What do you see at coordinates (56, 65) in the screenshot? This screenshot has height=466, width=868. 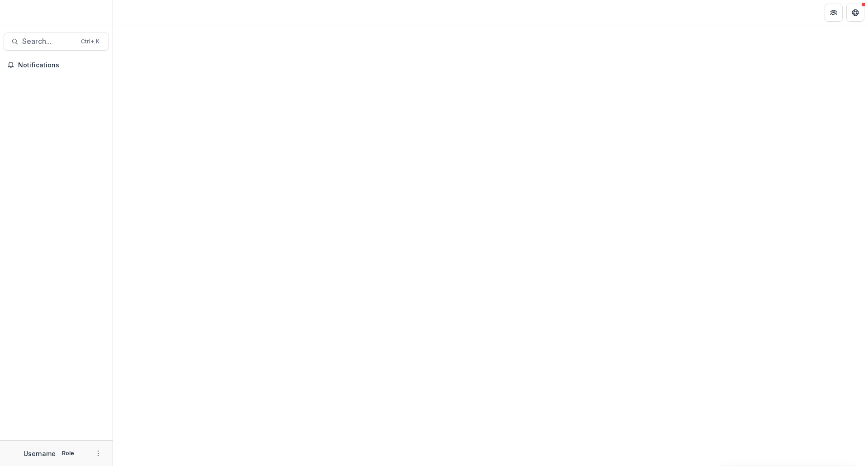 I see `button: Notifications` at bounding box center [56, 65].